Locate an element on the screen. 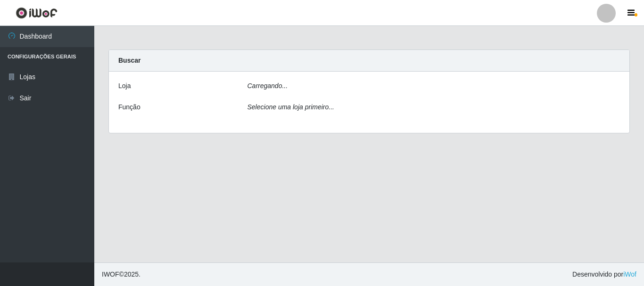 Image resolution: width=644 pixels, height=286 pixels. span: IWOF is located at coordinates (110, 274).